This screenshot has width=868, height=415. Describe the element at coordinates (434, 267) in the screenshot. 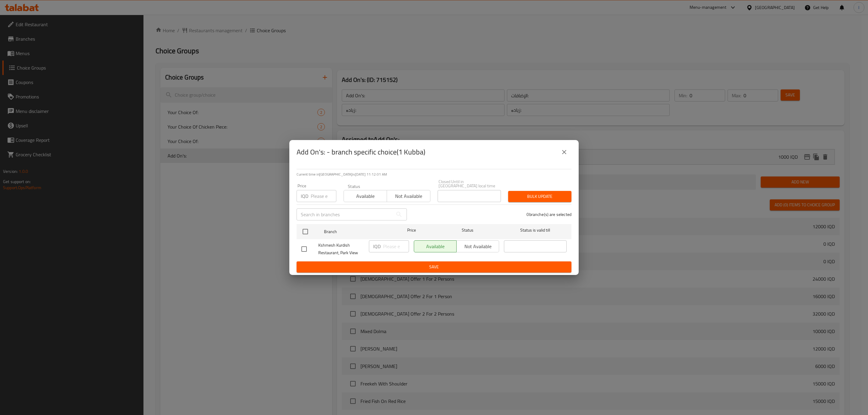

I see `button: Save` at that location.